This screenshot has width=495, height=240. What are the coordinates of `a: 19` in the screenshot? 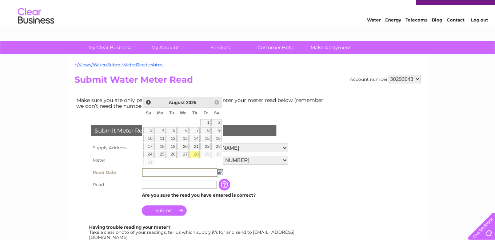 It's located at (172, 146).